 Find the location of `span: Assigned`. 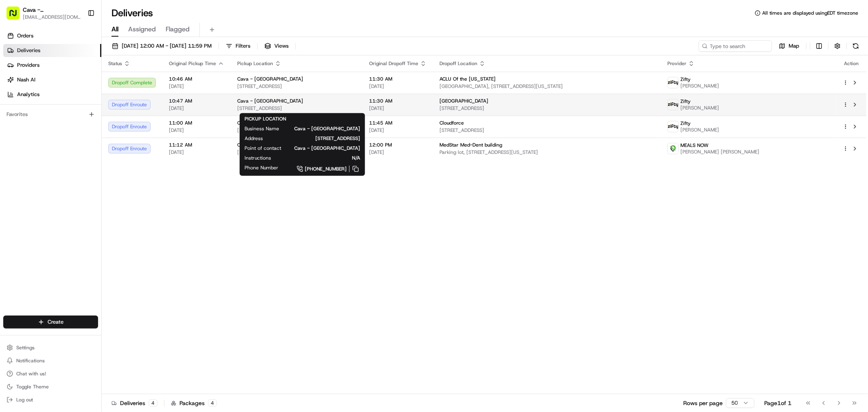

span: Assigned is located at coordinates (142, 29).